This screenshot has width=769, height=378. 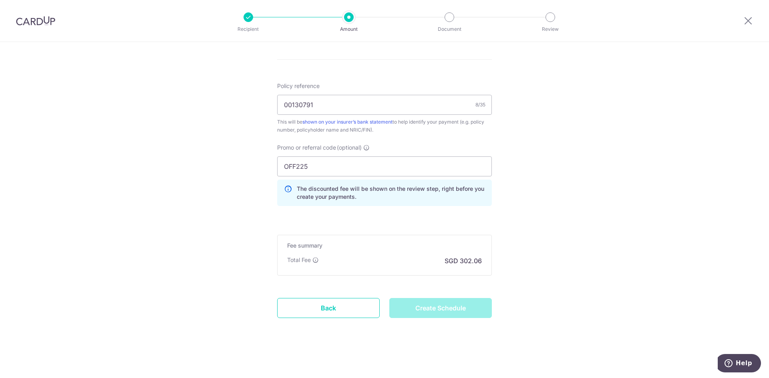 I want to click on span: (optional), so click(x=349, y=148).